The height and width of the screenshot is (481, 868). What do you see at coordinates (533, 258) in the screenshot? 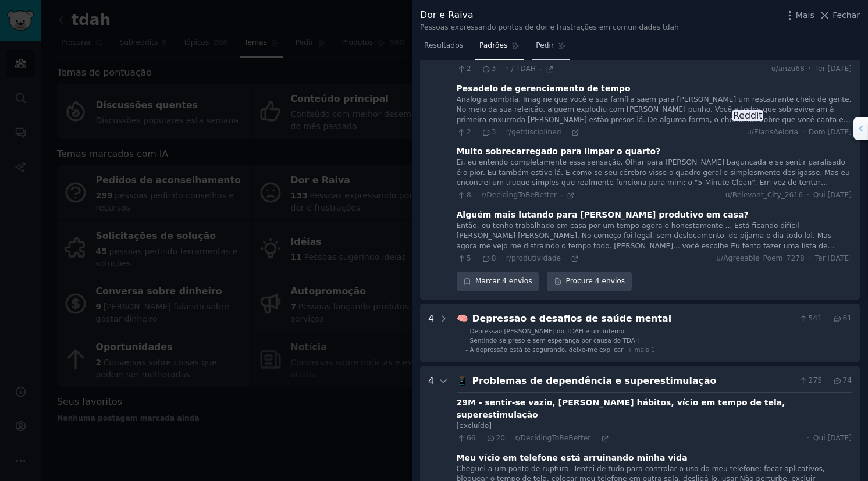
I see `span: r/produtividade` at bounding box center [533, 258].